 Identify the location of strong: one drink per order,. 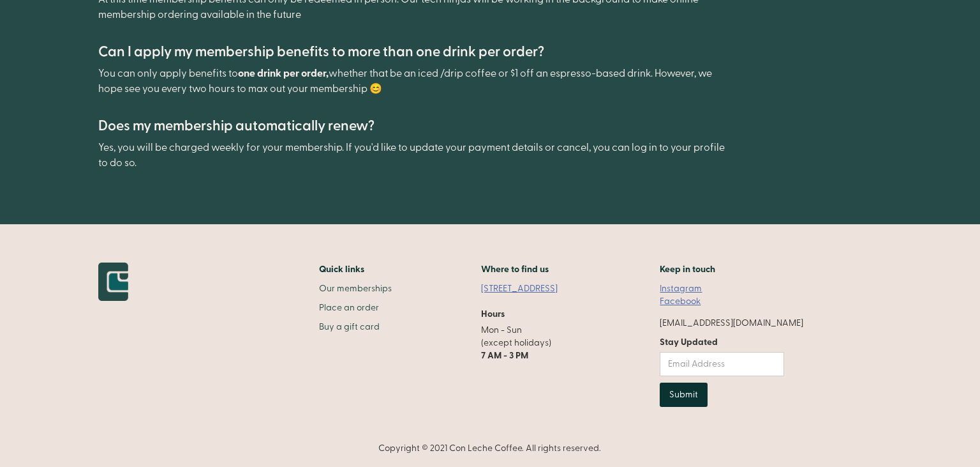
(284, 74).